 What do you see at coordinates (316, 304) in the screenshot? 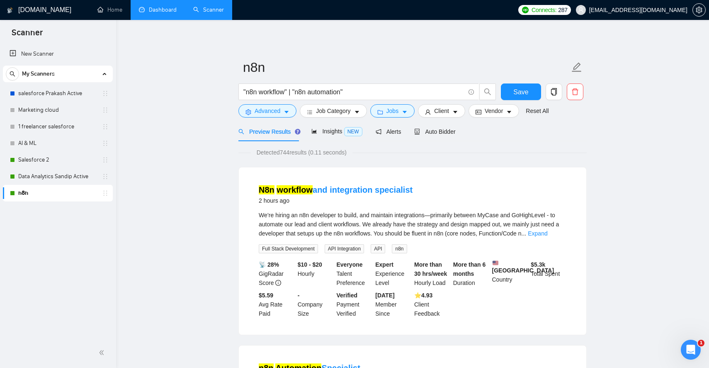
I see `div: Company Size` at bounding box center [316, 304].